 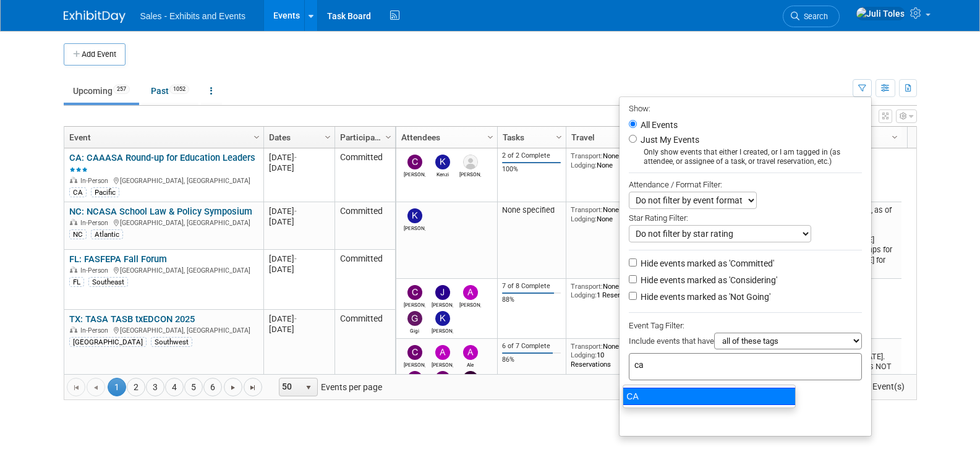 I want to click on a: 4, so click(x=175, y=387).